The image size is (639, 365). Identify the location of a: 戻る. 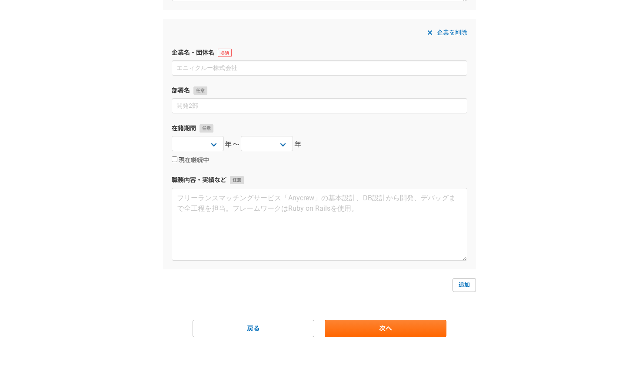
(253, 329).